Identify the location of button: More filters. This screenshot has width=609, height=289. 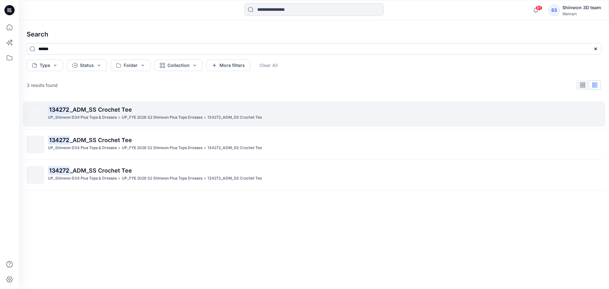
(228, 65).